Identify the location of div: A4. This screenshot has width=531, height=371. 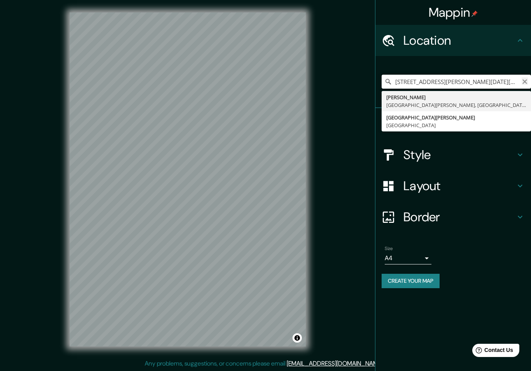
(408, 258).